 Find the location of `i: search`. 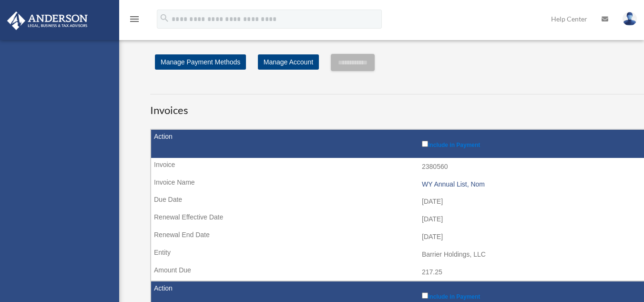

i: search is located at coordinates (164, 18).